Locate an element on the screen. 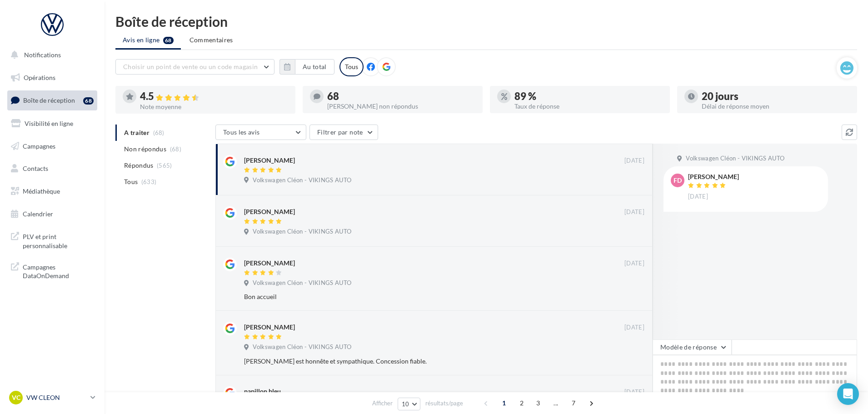 The height and width of the screenshot is (414, 868). span: Choisir un point de vente ou un code magasin is located at coordinates (191, 66).